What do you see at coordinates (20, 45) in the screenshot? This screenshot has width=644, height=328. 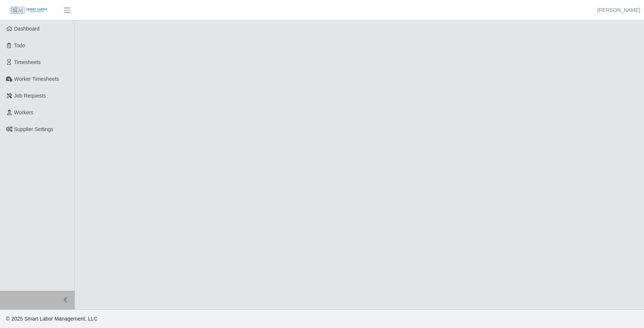 I see `span: Todo` at bounding box center [20, 45].